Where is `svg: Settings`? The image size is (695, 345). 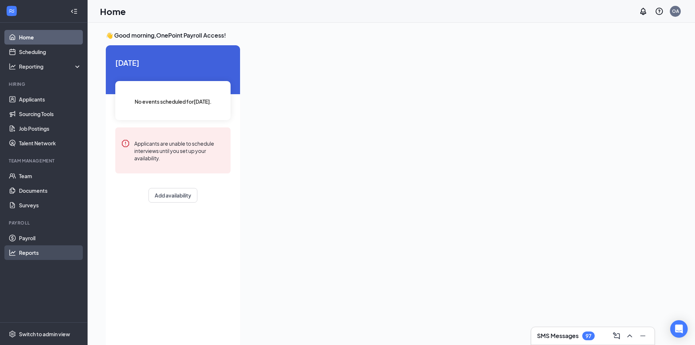
svg: Settings is located at coordinates (12, 334).